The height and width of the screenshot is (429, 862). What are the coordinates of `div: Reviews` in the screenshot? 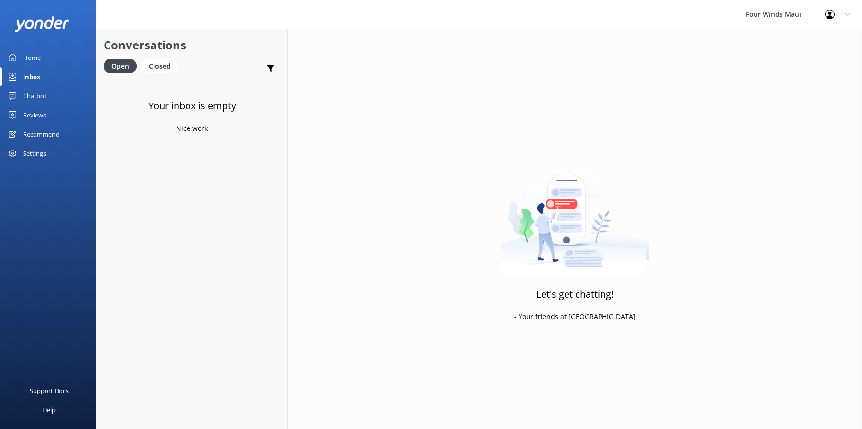 It's located at (35, 115).